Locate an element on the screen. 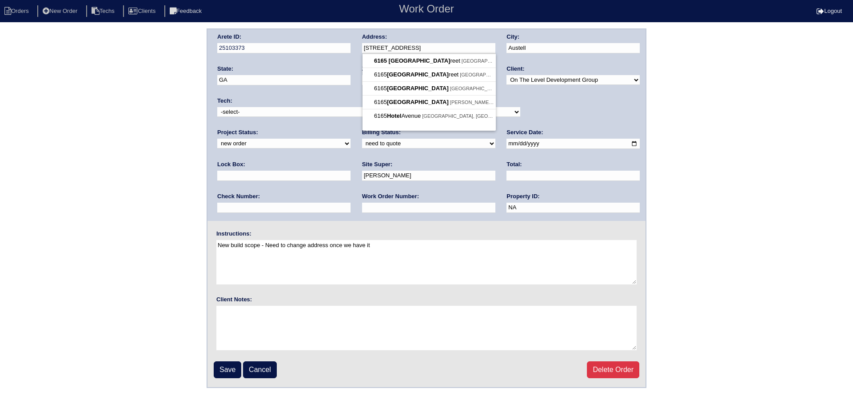 The image size is (853, 420). label: Billing Status: is located at coordinates (381, 132).